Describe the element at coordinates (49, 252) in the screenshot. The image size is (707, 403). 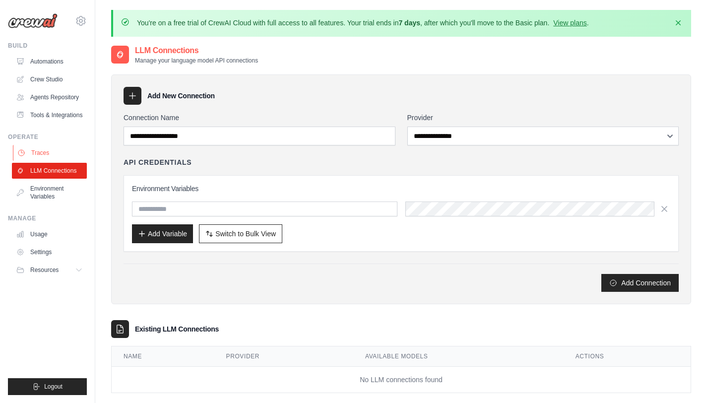
I see `a: Settings` at that location.